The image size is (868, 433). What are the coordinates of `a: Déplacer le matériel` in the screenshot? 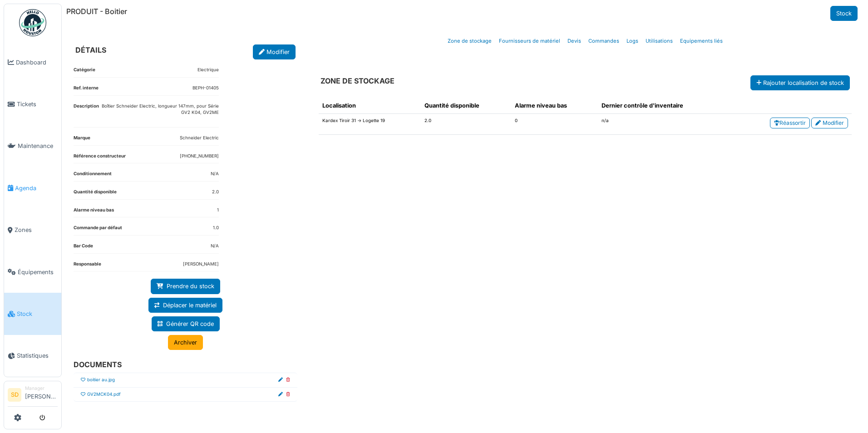 It's located at (186, 305).